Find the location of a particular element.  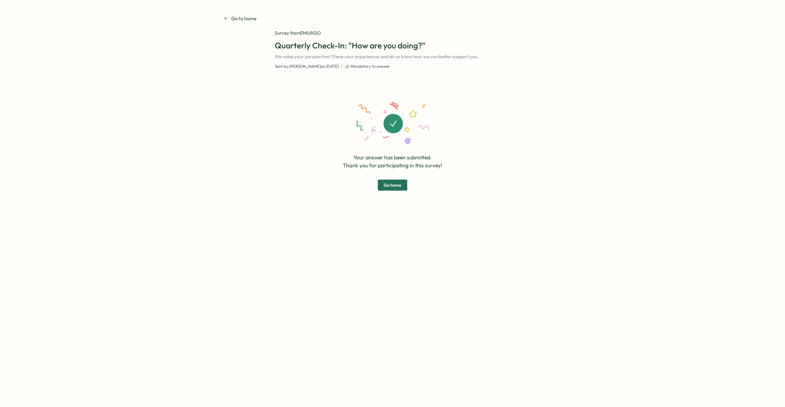

p: We value your perspective! Share your experiences and let us know how we can better support you. is located at coordinates (393, 57).